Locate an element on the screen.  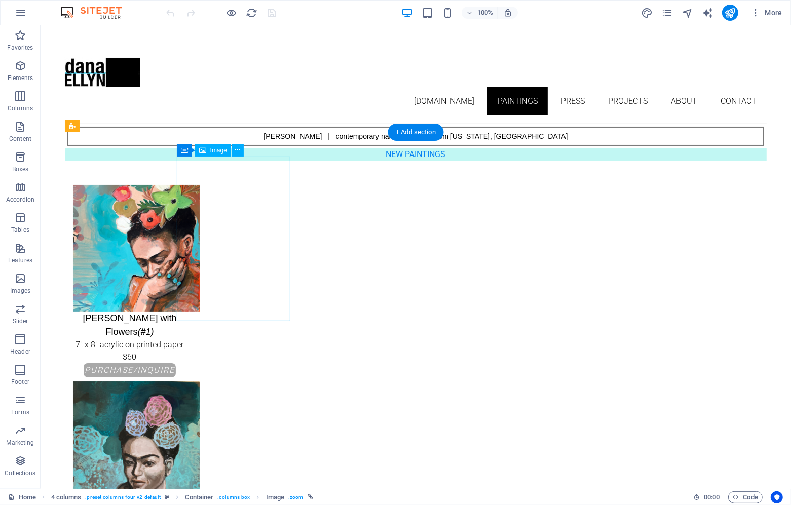
p: Header is located at coordinates (20, 352).